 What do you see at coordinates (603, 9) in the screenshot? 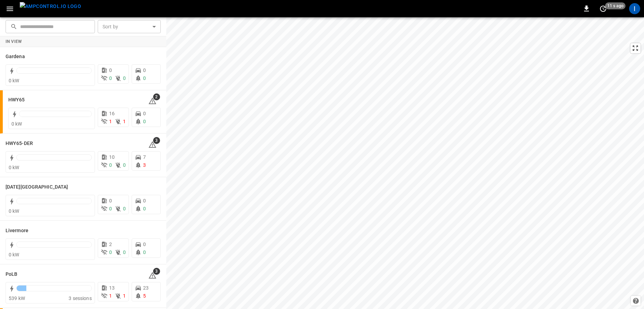
I see `button: set refresh interval` at bounding box center [603, 9].